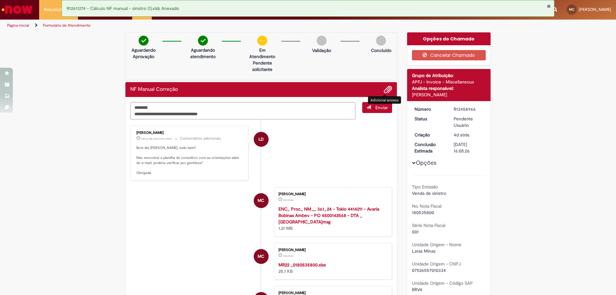 Image resolution: width=616 pixels, height=295 pixels. I want to click on time: 28/08/2025 16:05:22, so click(462, 135).